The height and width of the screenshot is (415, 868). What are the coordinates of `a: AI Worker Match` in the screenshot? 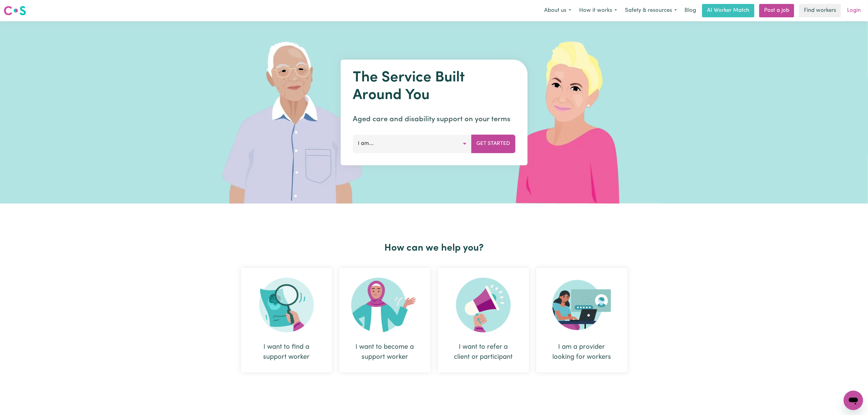 It's located at (728, 10).